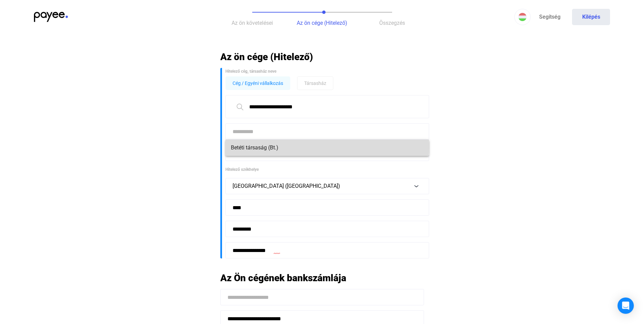 The image size is (644, 324). What do you see at coordinates (51, 17) in the screenshot?
I see `img: payee-logo` at bounding box center [51, 17].